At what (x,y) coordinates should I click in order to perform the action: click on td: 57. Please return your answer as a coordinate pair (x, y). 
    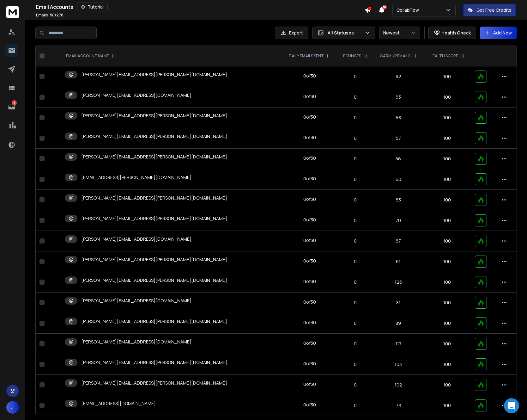
    Looking at the image, I should click on (399, 138).